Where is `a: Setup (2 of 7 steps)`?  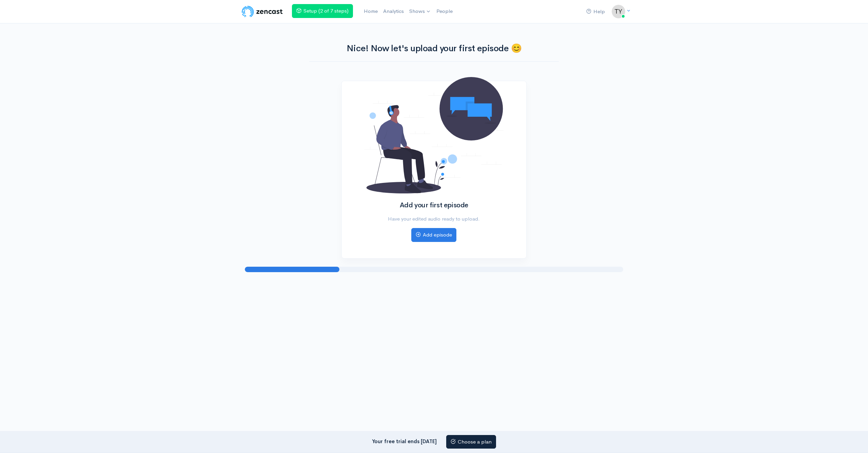 a: Setup (2 of 7 steps) is located at coordinates (322, 11).